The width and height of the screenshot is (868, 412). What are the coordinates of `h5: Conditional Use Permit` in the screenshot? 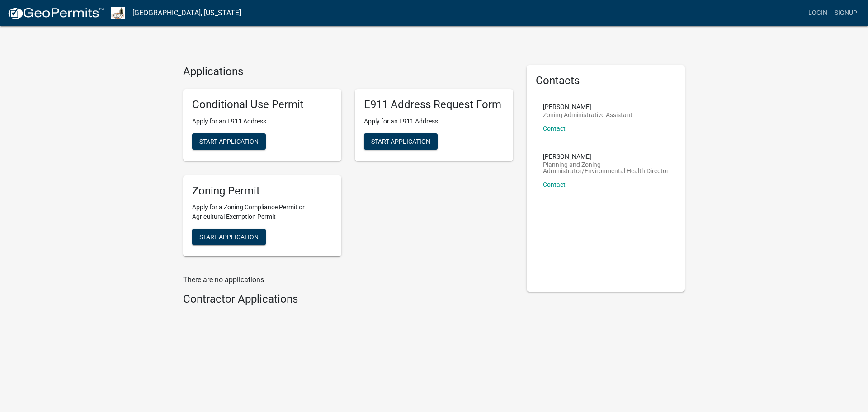 It's located at (262, 104).